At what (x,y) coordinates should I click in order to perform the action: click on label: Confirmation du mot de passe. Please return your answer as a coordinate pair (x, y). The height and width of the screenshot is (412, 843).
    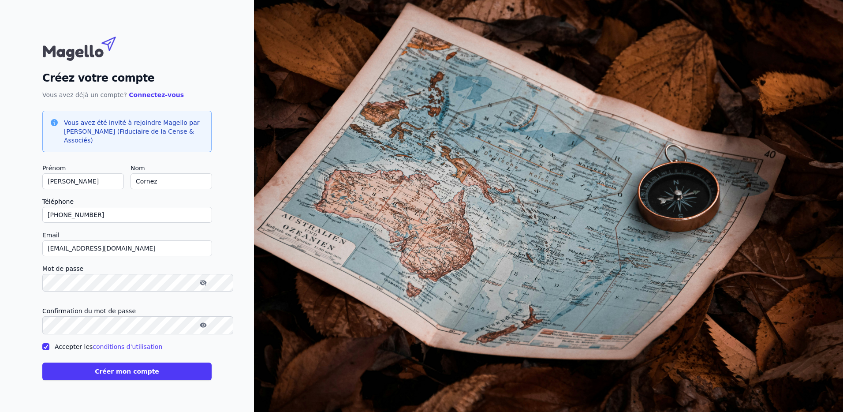
    Looking at the image, I should click on (127, 311).